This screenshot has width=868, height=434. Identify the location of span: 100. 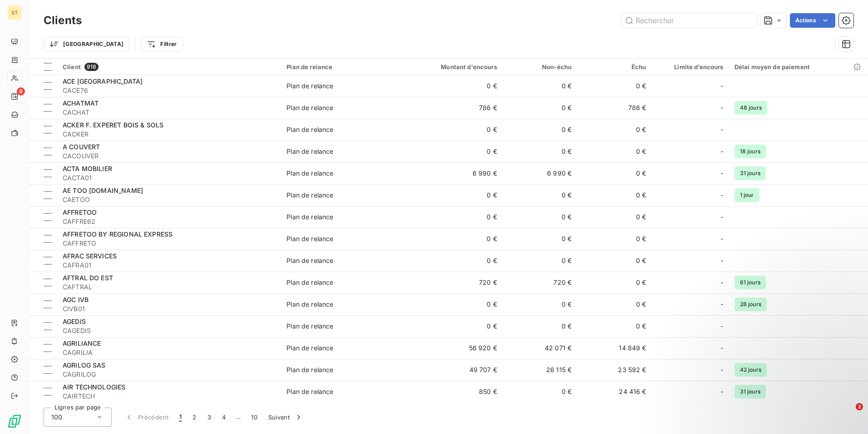
(56, 417).